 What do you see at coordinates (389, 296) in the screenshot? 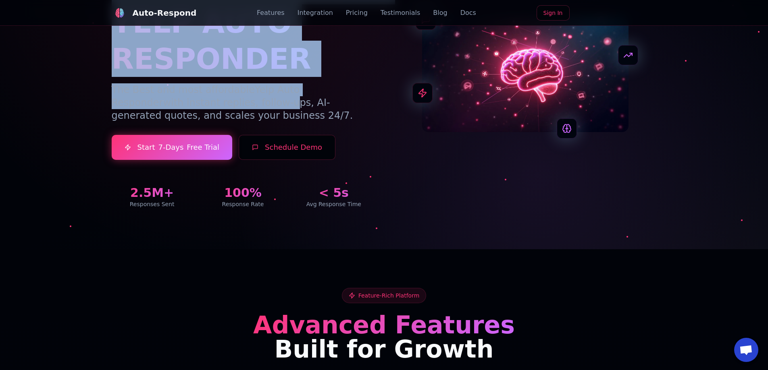
I see `span: Feature-Rich Platform` at bounding box center [389, 296].